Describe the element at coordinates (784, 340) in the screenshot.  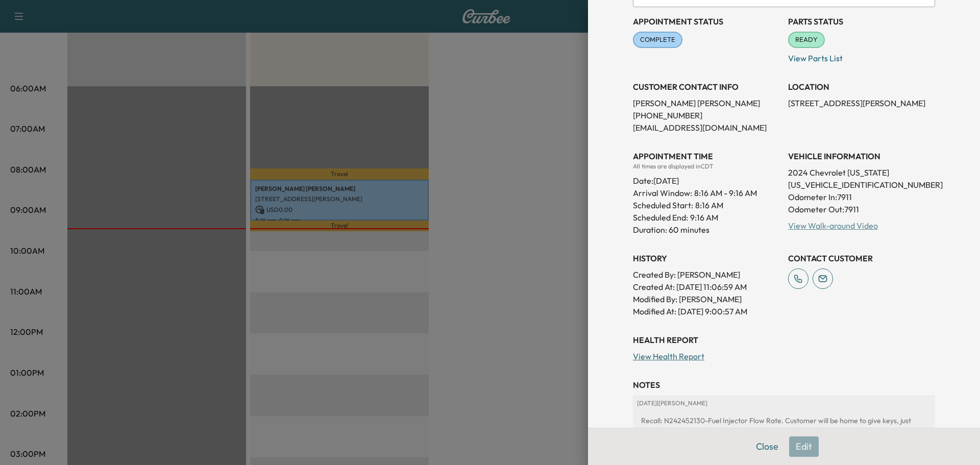
I see `h3: Health Report` at that location.